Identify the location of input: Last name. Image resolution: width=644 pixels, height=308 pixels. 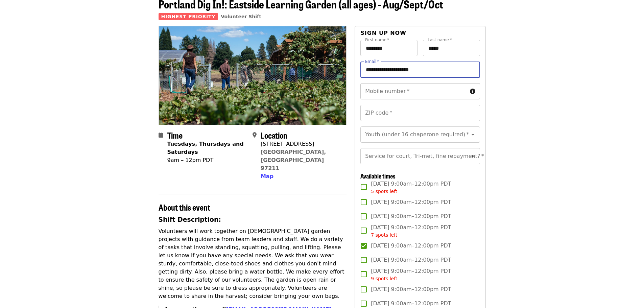
(451, 48).